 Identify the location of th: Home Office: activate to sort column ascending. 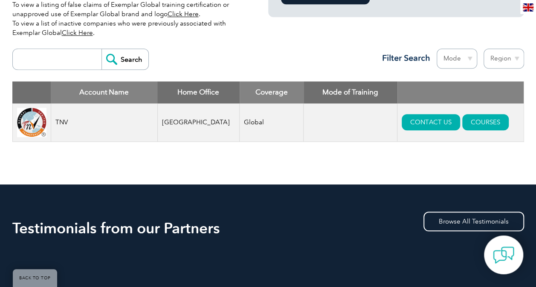
(198, 93).